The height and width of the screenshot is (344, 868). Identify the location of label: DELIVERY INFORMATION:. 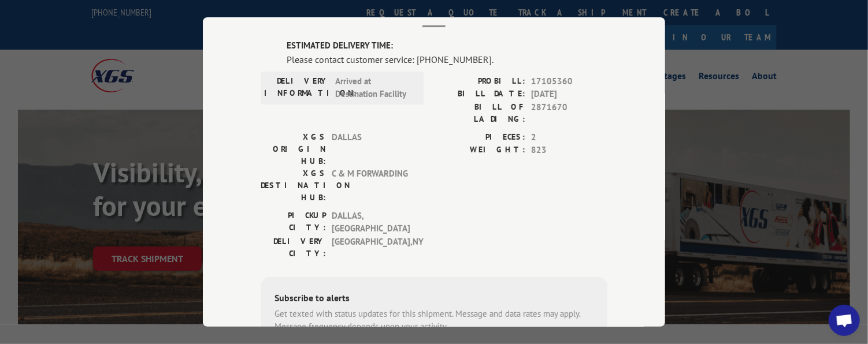
(296, 87).